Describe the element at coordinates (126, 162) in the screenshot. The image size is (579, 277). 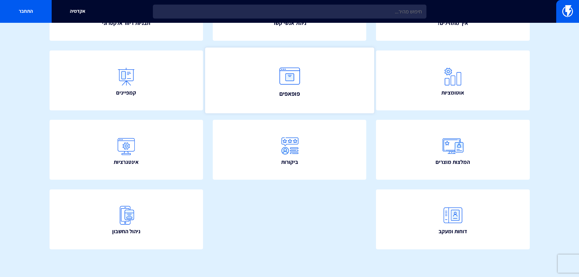
I see `span: אינטגרציות` at that location.